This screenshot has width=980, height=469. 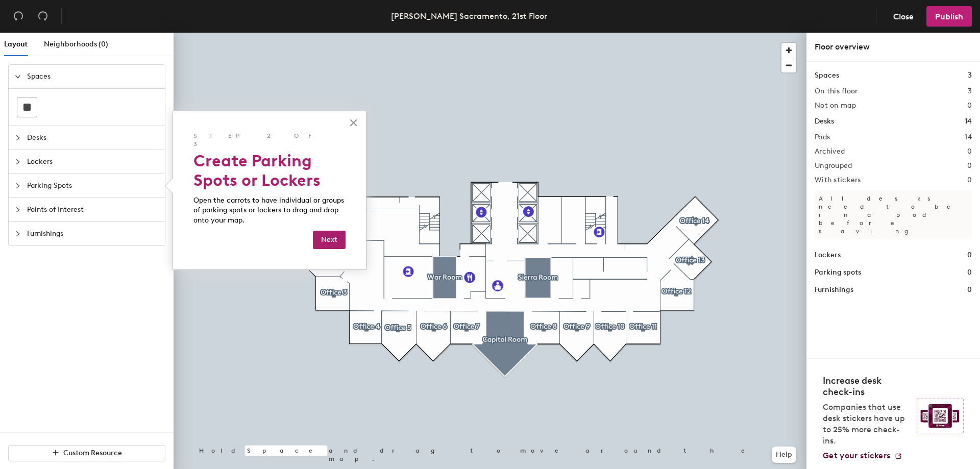 What do you see at coordinates (93, 452) in the screenshot?
I see `span: Custom Resource` at bounding box center [93, 452].